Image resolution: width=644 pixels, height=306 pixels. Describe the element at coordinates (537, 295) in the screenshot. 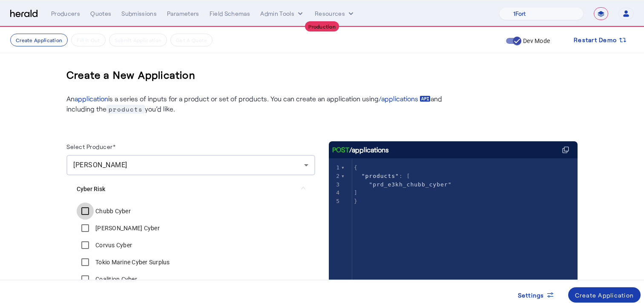

I see `button: Settings` at that location.